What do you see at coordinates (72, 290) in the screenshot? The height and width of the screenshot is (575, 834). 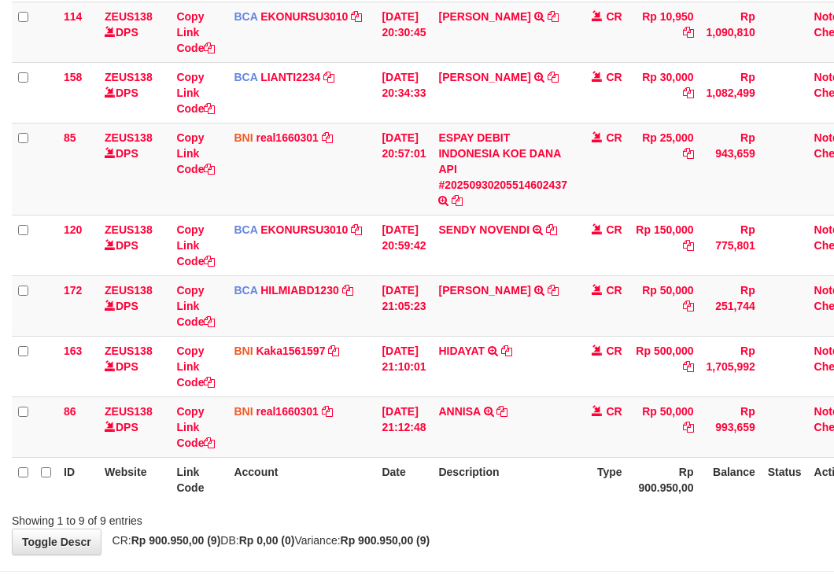 I see `span: 172` at bounding box center [72, 290].